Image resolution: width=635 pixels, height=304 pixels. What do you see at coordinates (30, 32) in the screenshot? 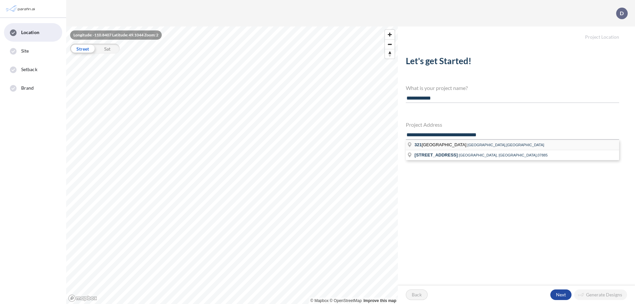
I see `span: Location` at bounding box center [30, 32].